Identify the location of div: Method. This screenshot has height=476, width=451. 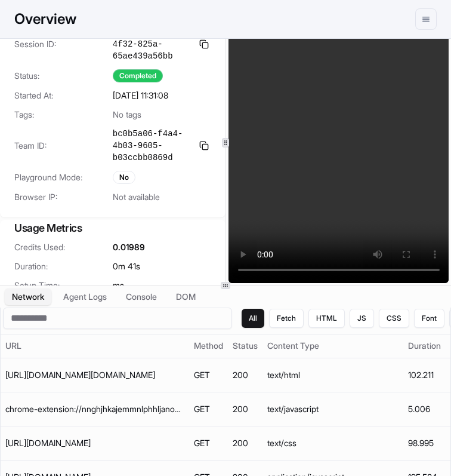
(209, 346).